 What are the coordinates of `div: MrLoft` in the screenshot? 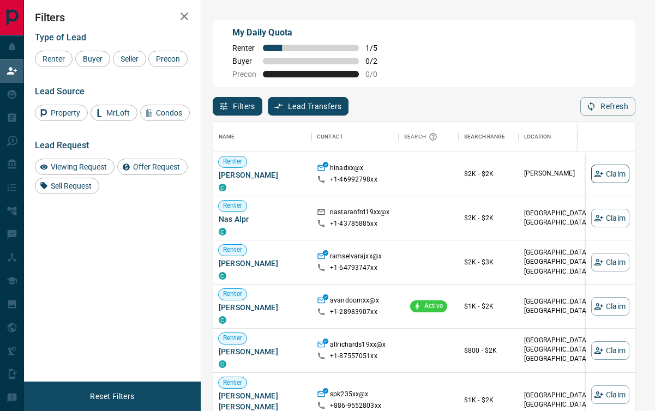 It's located at (114, 113).